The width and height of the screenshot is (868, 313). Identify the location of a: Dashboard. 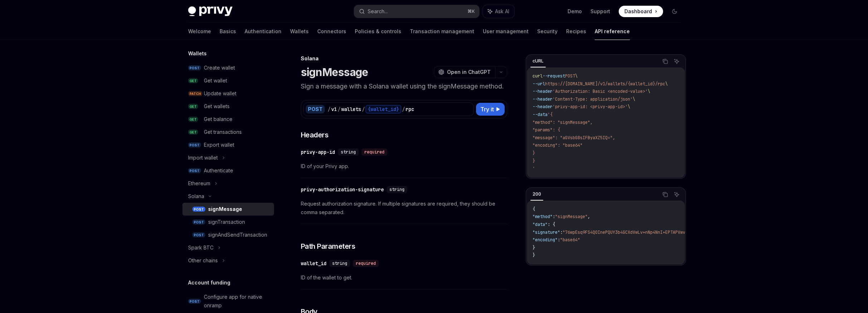
(641, 12).